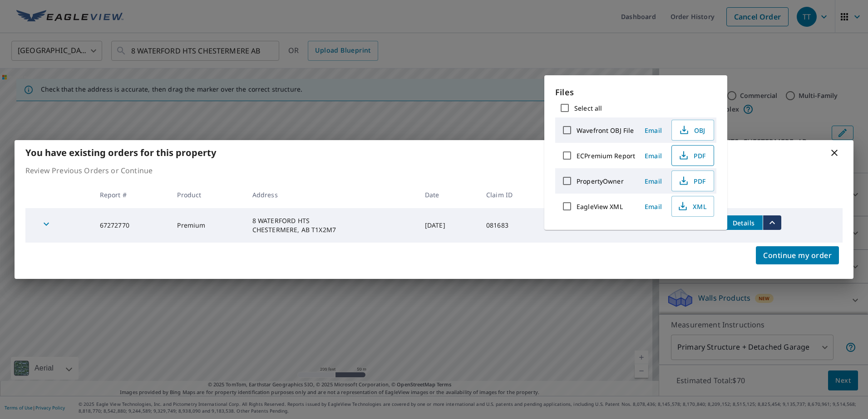 This screenshot has width=868, height=419. I want to click on button: Continue my order, so click(797, 255).